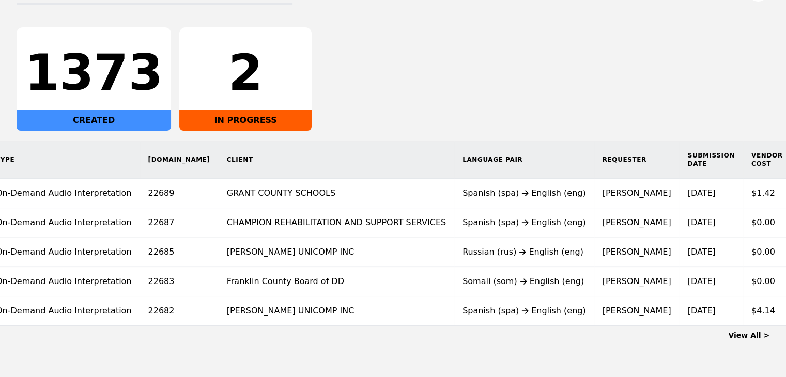  I want to click on td: GRANT COUNTY SCHOOLS, so click(337, 193).